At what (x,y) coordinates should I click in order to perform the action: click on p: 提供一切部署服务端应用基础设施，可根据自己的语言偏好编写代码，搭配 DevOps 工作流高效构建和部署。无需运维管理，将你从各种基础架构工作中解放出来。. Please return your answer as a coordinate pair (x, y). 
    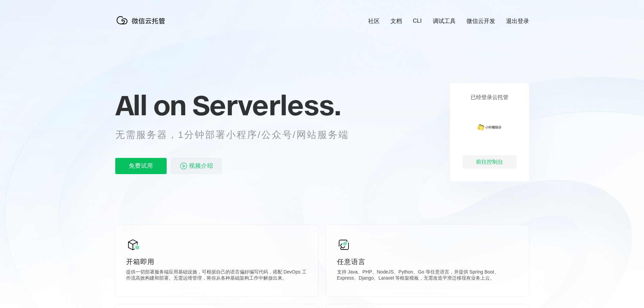
    Looking at the image, I should click on (217, 276).